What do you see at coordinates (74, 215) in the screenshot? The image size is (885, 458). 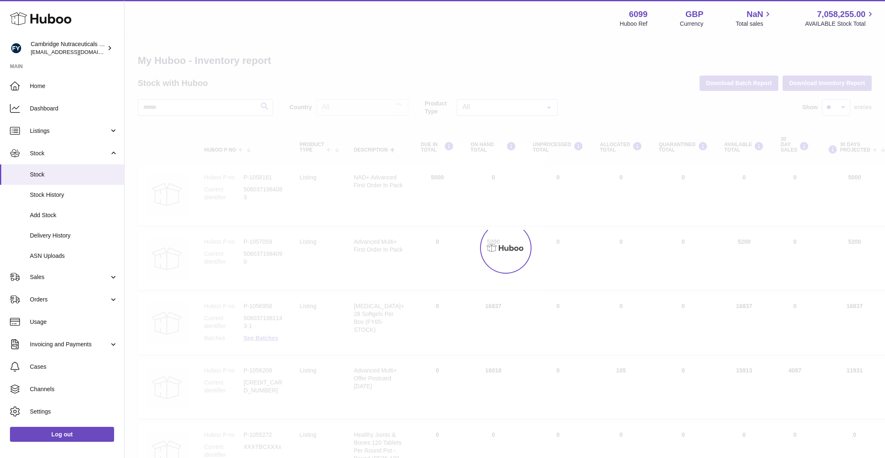 I see `span: Add Stock` at bounding box center [74, 215].